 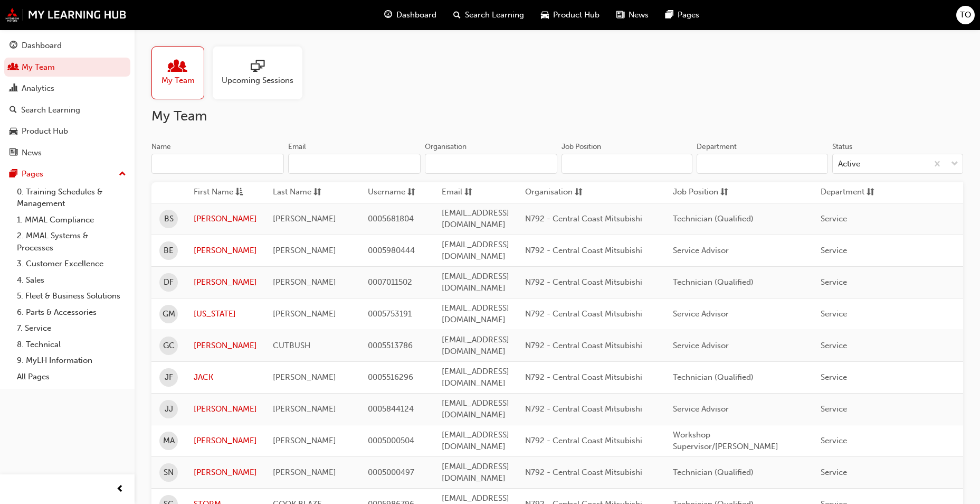 I want to click on a: news-iconNews, so click(x=632, y=15).